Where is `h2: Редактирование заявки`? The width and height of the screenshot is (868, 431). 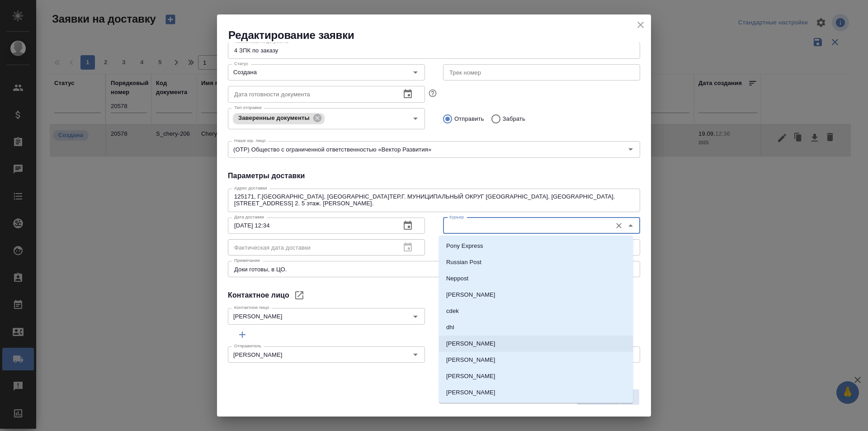
h2: Редактирование заявки is located at coordinates (439, 35).